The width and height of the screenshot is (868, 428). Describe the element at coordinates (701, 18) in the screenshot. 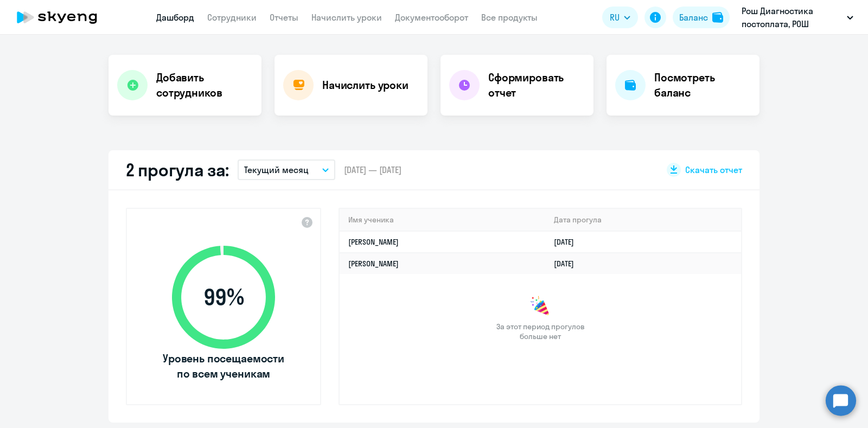

I see `a: Балансbalance` at that location.